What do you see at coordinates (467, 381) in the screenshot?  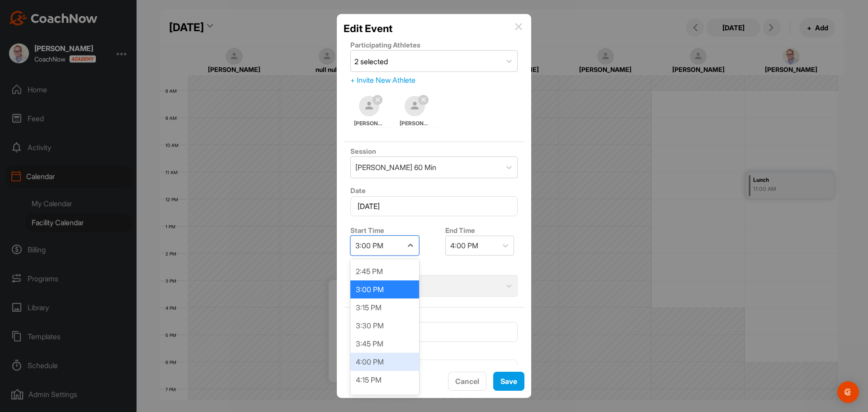 I see `button: Cancel` at bounding box center [467, 381].